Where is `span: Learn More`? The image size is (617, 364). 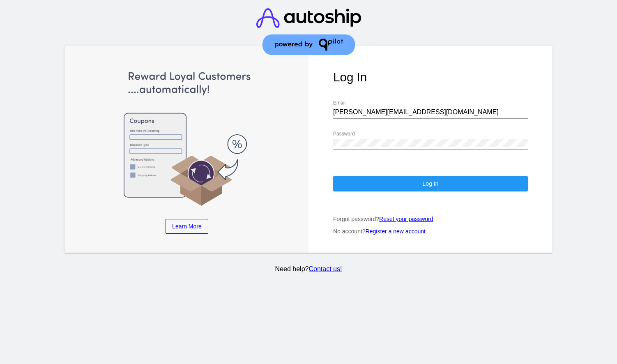
span: Learn More is located at coordinates (187, 226).